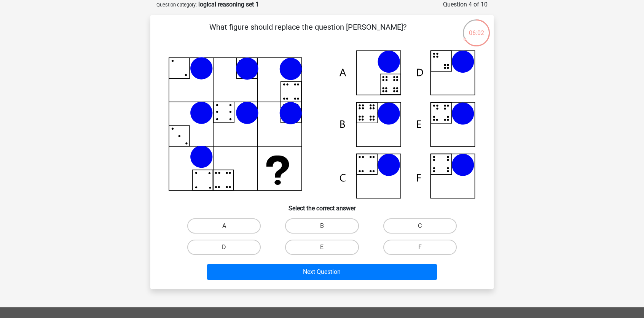 Image resolution: width=644 pixels, height=318 pixels. What do you see at coordinates (322, 272) in the screenshot?
I see `button: Next Question` at bounding box center [322, 272].